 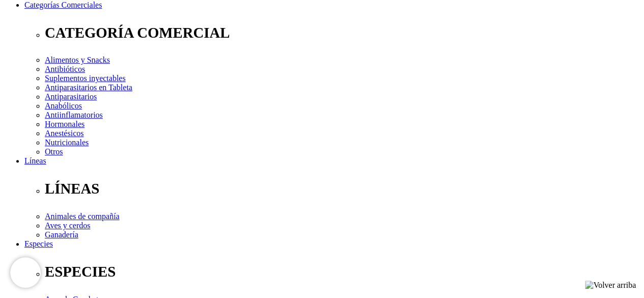 I want to click on span: Antiinflamatorios, so click(x=73, y=115).